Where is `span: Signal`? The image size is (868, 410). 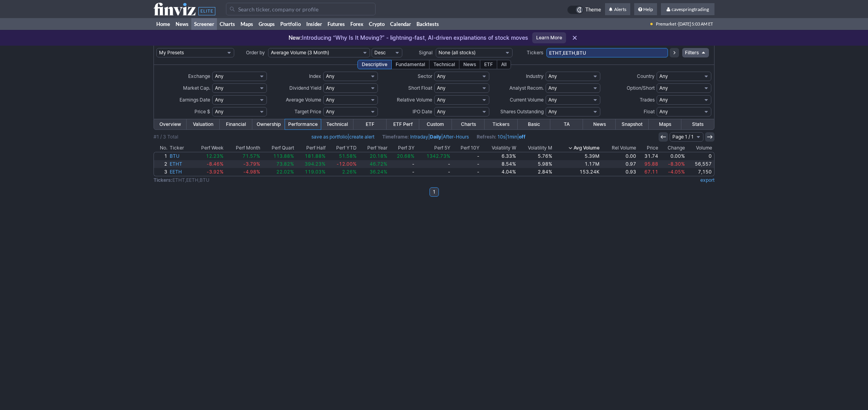 span: Signal is located at coordinates (425, 53).